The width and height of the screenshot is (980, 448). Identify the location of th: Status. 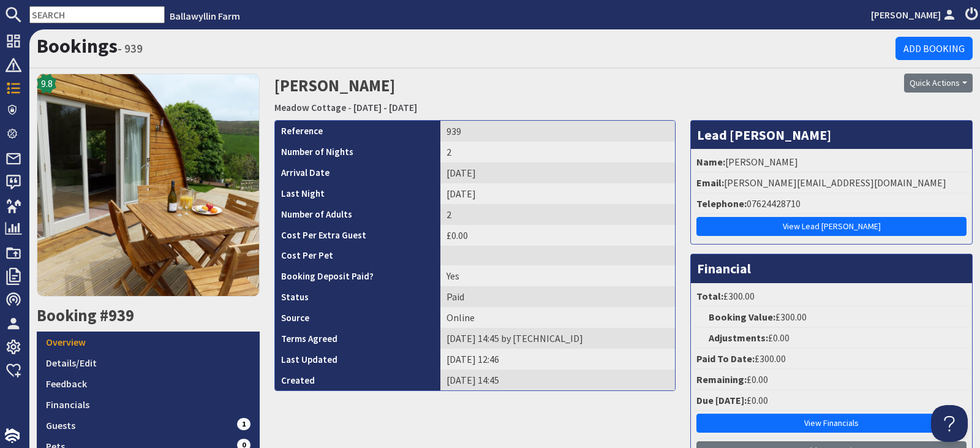
(358, 297).